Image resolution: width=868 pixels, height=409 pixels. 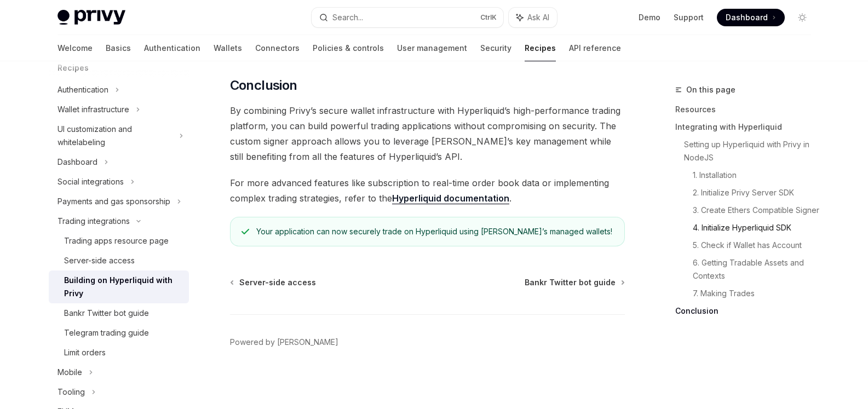 I want to click on span: Bankr Twitter bot guide, so click(x=570, y=283).